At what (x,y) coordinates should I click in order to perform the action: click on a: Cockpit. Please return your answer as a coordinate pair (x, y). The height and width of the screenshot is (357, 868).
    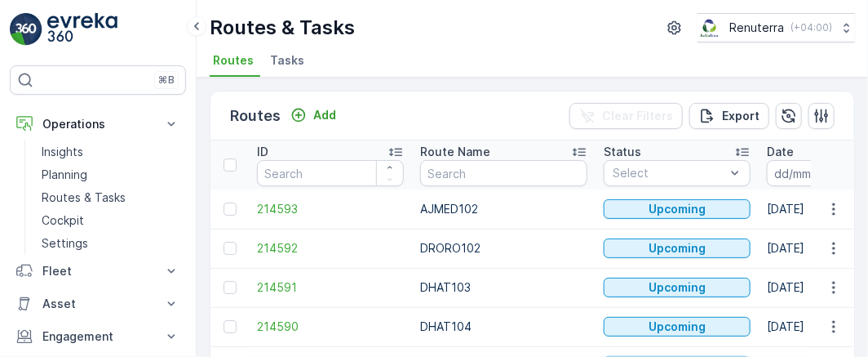
    Looking at the image, I should click on (111, 220).